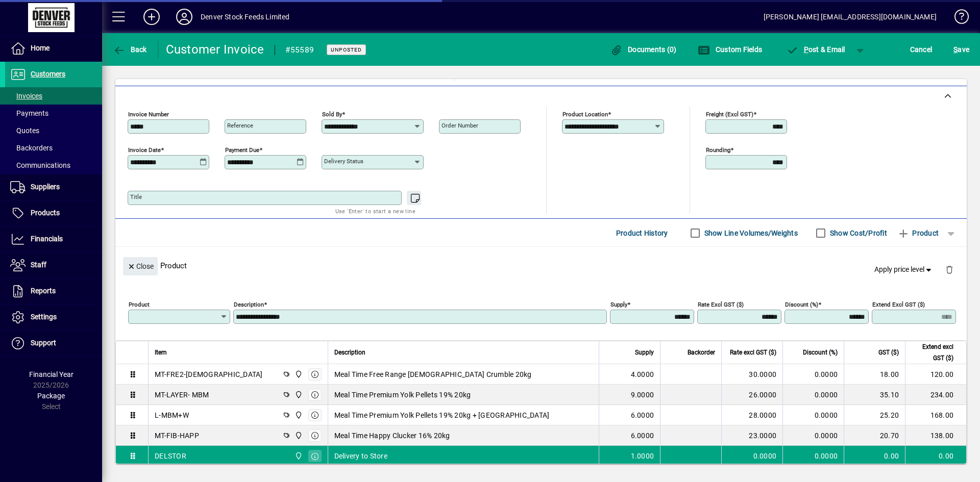 The width and height of the screenshot is (980, 482). What do you see at coordinates (54, 291) in the screenshot?
I see `a: Reports` at bounding box center [54, 291].